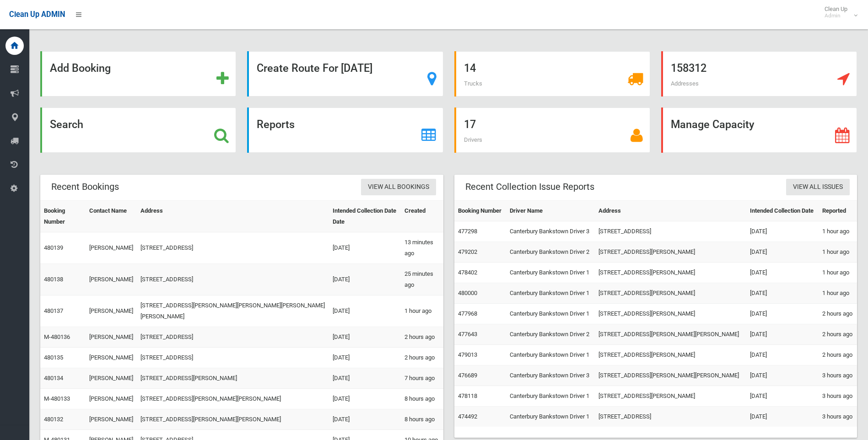 The image size is (868, 440). I want to click on a: 480139, so click(54, 247).